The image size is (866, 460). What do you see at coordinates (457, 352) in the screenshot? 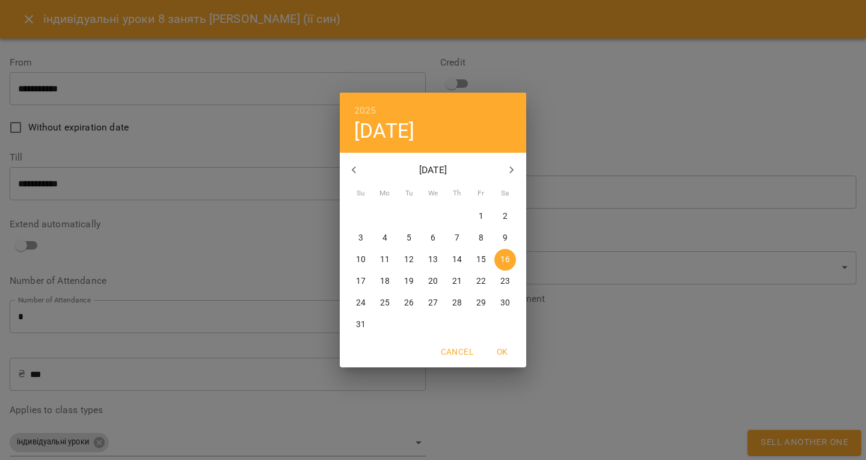
I see `button: Cancel` at bounding box center [457, 352].